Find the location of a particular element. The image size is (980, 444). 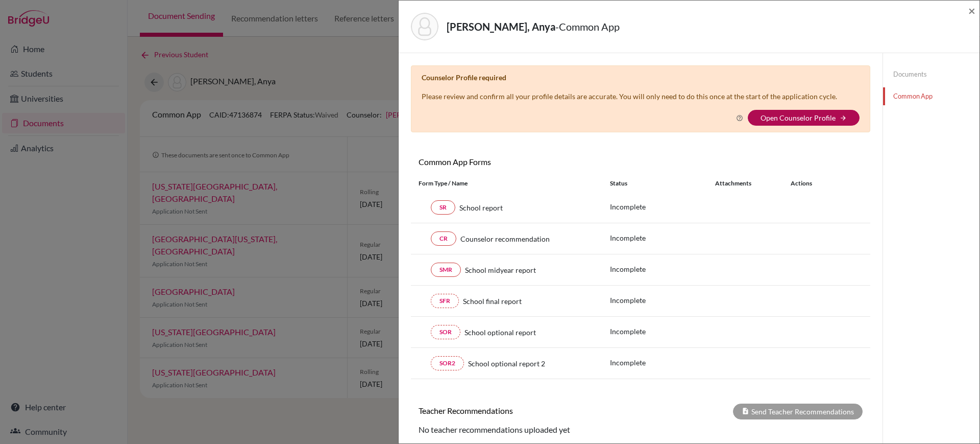

span: School final report is located at coordinates (492, 301).